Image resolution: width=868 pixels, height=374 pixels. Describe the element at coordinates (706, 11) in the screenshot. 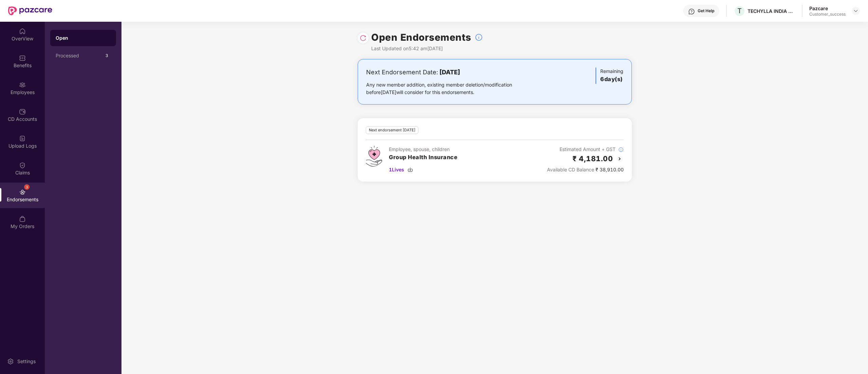

I see `div: Get Help` at that location.